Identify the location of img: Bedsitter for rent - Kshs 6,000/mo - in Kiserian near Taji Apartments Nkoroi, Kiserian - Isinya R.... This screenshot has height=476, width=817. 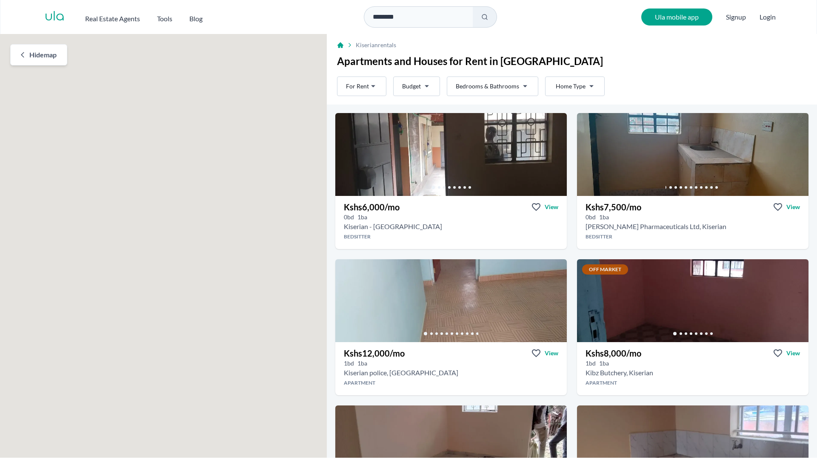
(451, 154).